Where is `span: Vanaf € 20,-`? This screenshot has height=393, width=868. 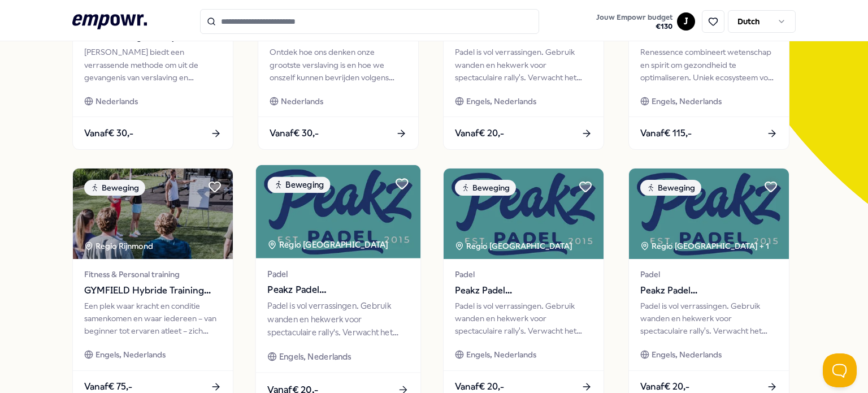
span: Vanaf € 20,- is located at coordinates (479, 133).